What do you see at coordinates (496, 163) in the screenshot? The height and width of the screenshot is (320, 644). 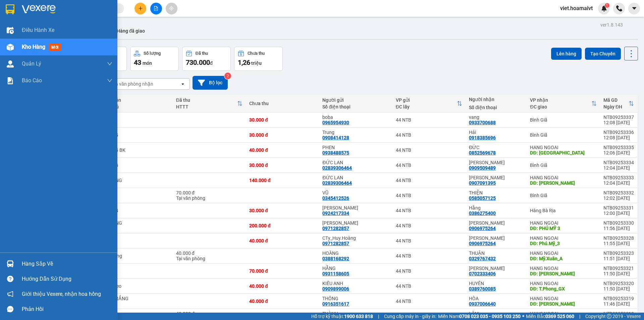 I see `div: NGUYỄN` at bounding box center [496, 163].